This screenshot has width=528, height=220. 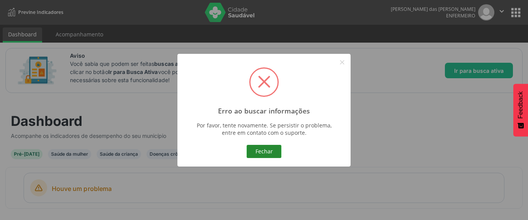 I want to click on button: Close this dialog, so click(x=342, y=62).